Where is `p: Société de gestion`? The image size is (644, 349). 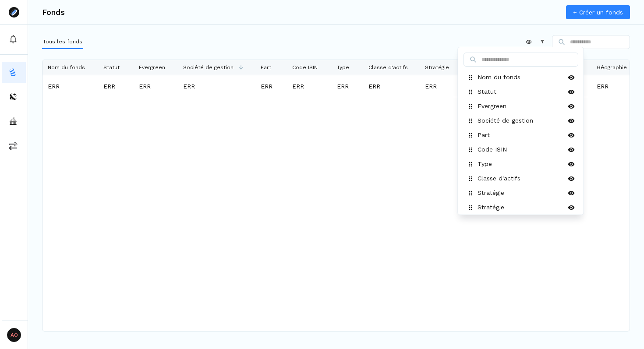
p: Société de gestion is located at coordinates (505, 120).